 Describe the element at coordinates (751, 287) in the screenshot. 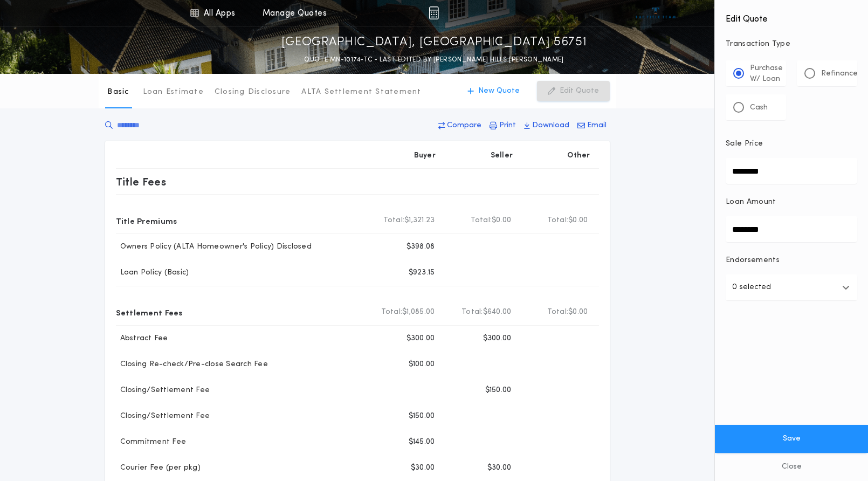

I see `p: 0 selected` at that location.